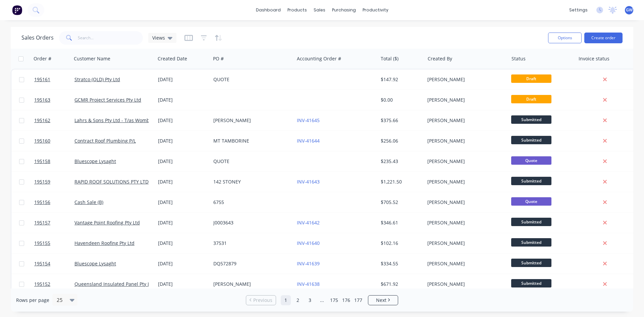 The image size is (644, 317). I want to click on div: Order #, so click(42, 59).